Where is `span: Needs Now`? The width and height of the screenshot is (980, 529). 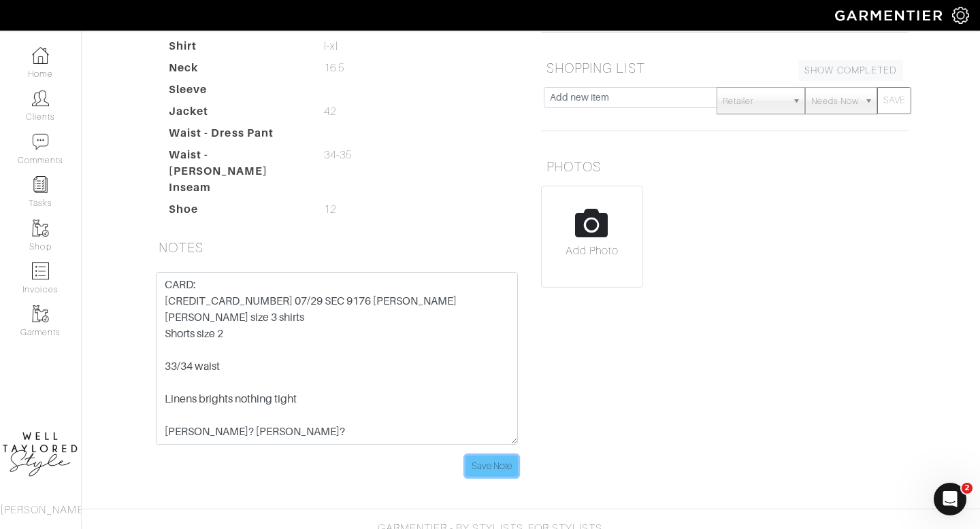 span: Needs Now is located at coordinates (835, 101).